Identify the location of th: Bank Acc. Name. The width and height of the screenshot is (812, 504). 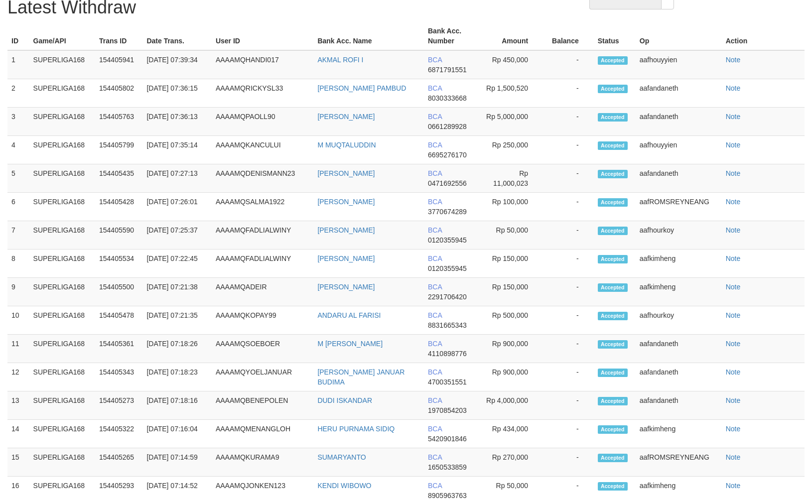
(369, 36).